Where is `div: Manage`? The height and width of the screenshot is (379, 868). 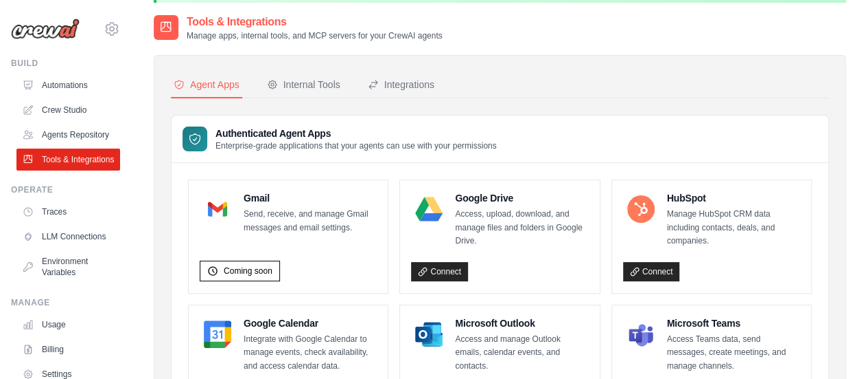 div: Manage is located at coordinates (65, 302).